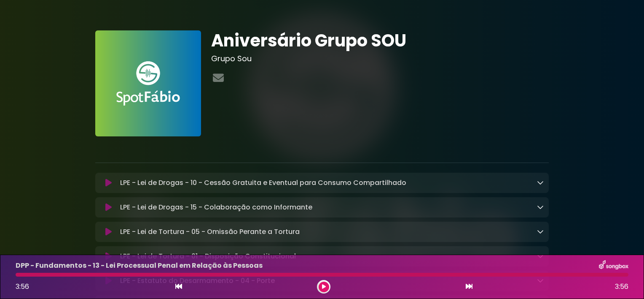 The image size is (644, 299). Describe the element at coordinates (139, 266) in the screenshot. I see `p: DPP - Fundamentos - 13 - Lei Processual Penal em Relação às Pessoas` at that location.